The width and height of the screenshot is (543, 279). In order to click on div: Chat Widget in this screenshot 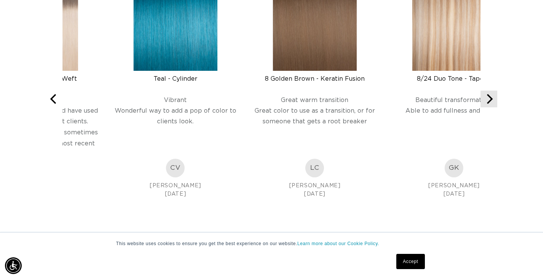, I will do `click(524, 261)`.